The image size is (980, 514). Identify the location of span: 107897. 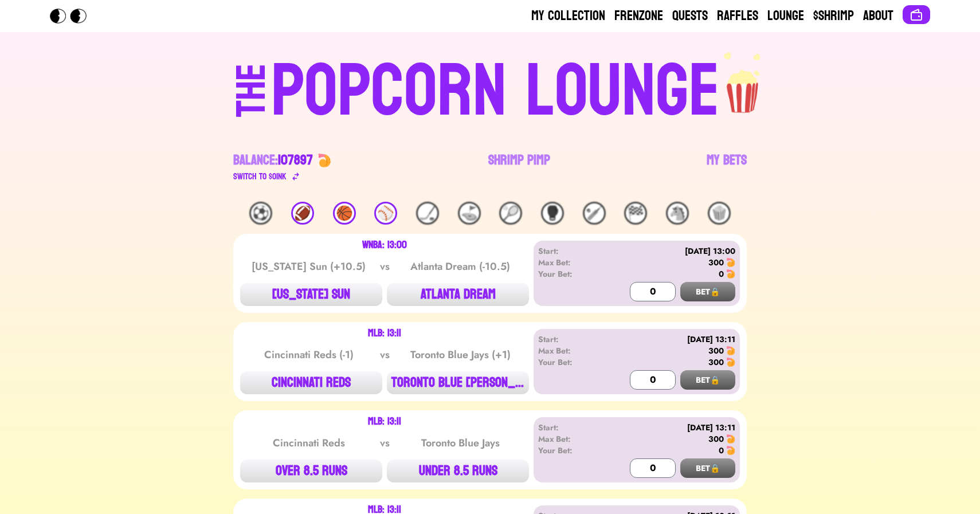
(295, 160).